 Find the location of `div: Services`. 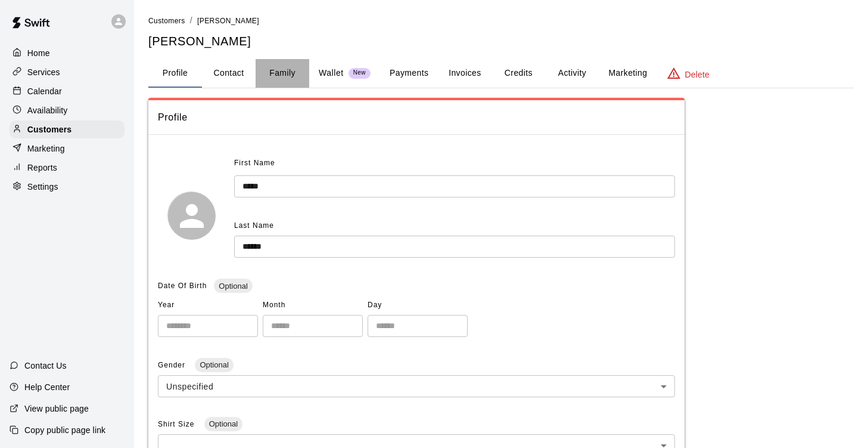

div: Services is located at coordinates (67, 72).